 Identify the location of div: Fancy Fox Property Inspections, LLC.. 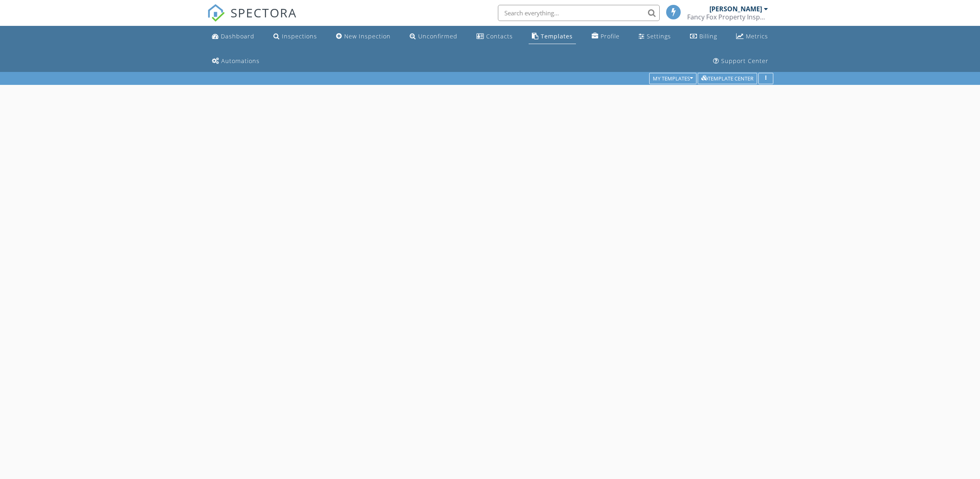
(727, 17).